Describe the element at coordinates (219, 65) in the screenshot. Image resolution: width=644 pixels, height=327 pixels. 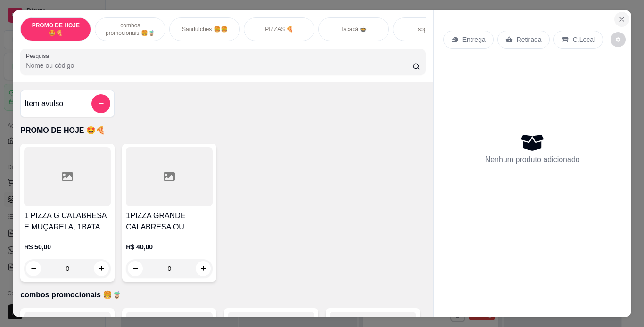
I see `input: Pesquisa` at that location.